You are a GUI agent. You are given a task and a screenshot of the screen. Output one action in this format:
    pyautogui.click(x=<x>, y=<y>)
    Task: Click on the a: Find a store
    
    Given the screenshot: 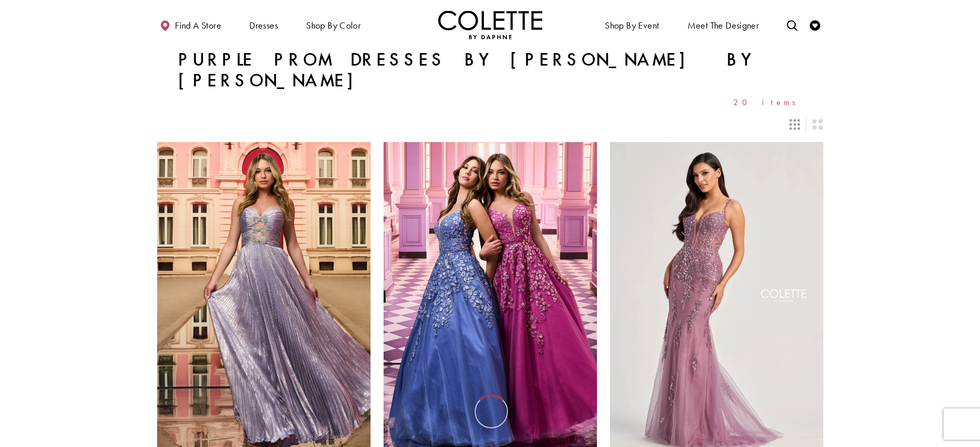 What is the action you would take?
    pyautogui.click(x=191, y=25)
    